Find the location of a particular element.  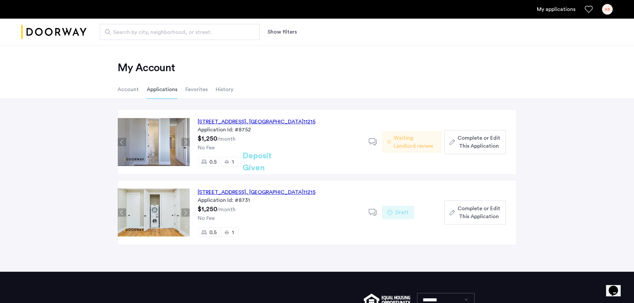

img: logo is located at coordinates (54, 32).